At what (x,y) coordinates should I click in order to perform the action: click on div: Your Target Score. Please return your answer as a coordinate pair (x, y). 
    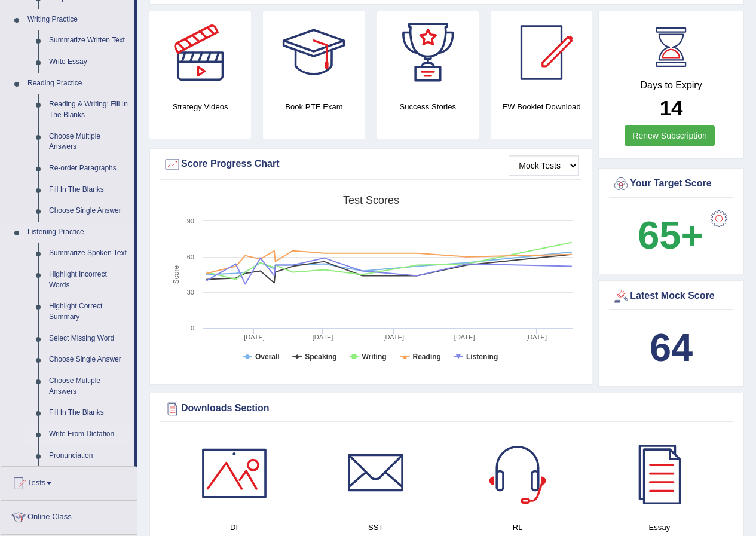
    Looking at the image, I should click on (671, 184).